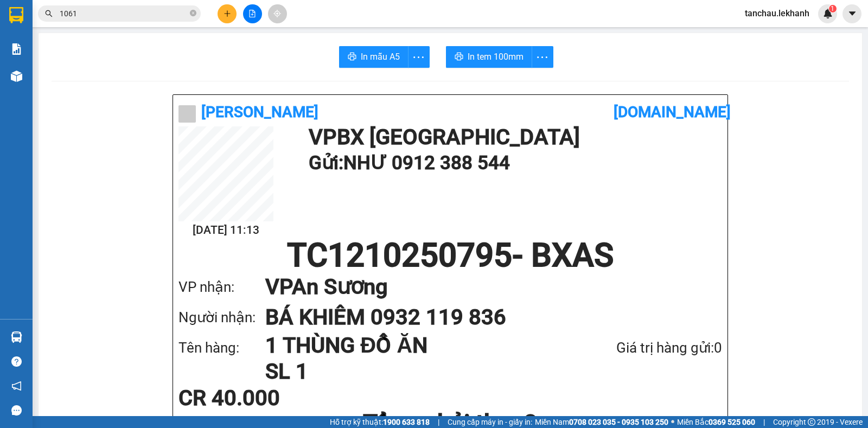  Describe the element at coordinates (412, 372) in the screenshot. I see `h1: SL 1` at that location.